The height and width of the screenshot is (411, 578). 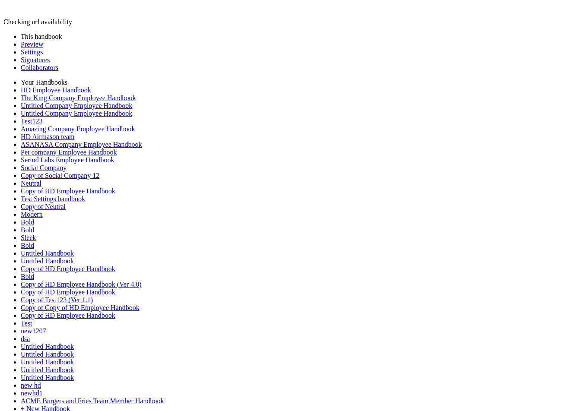 What do you see at coordinates (48, 137) in the screenshot?
I see `a: HD Airmason team` at bounding box center [48, 137].